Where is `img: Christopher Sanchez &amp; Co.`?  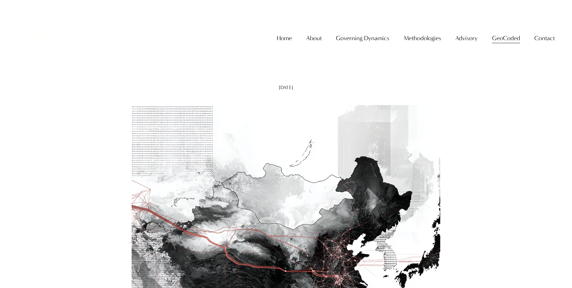 img: Christopher Sanchez &amp; Co. is located at coordinates (45, 38).